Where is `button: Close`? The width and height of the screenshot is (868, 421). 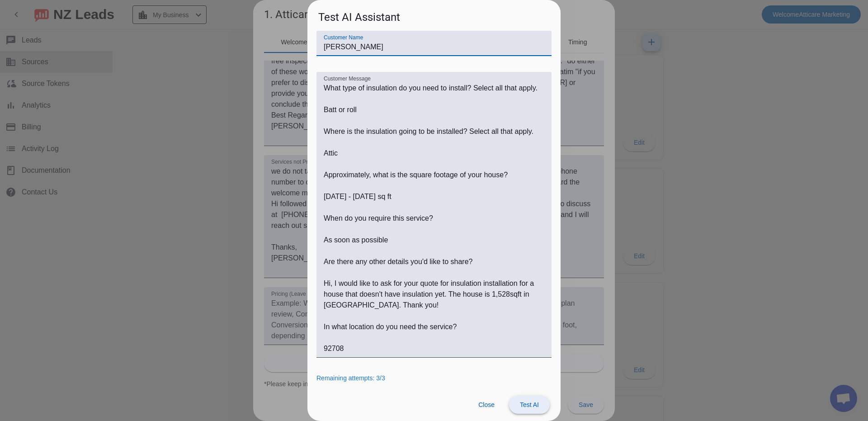
button: Close is located at coordinates (487, 405).